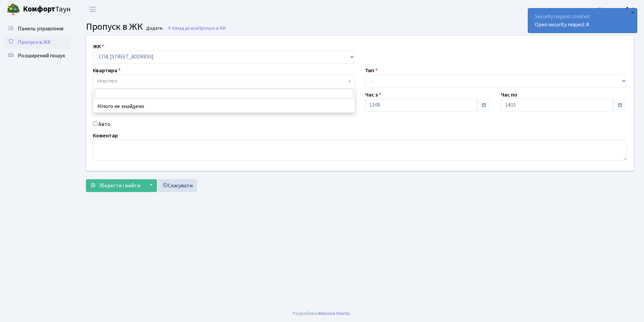  Describe the element at coordinates (93, 9) in the screenshot. I see `button: Переключити навігацію` at that location.